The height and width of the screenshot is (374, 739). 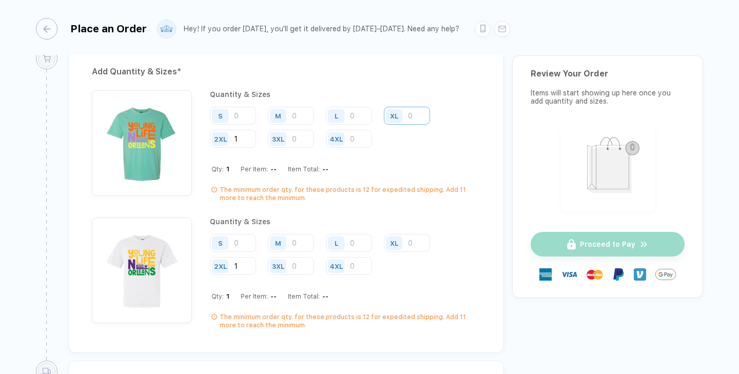 I want to click on div: Items will start showing up here once you add quantity and sizes., so click(x=607, y=97).